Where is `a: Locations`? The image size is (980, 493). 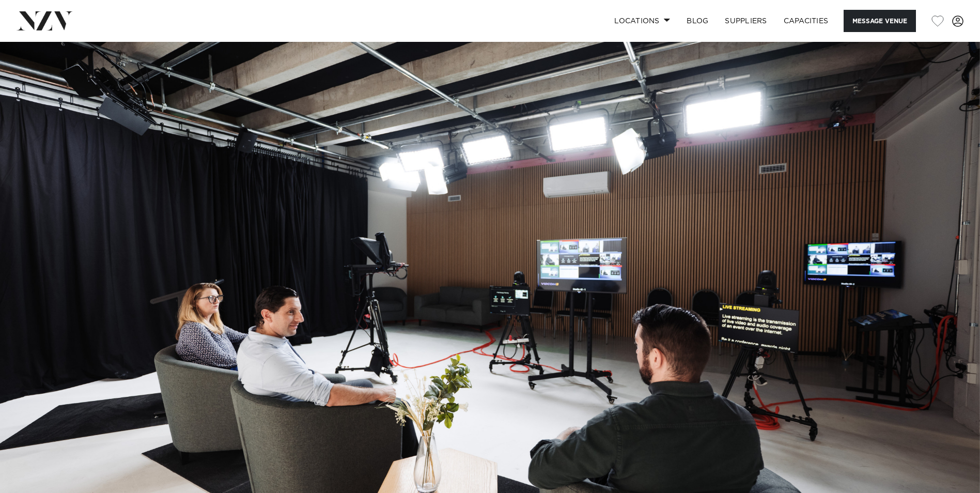 a: Locations is located at coordinates (643, 20).